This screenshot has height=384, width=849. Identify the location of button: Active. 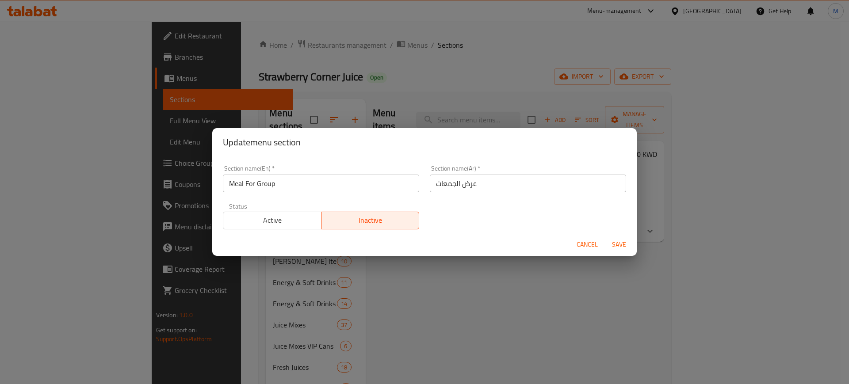
(272, 221).